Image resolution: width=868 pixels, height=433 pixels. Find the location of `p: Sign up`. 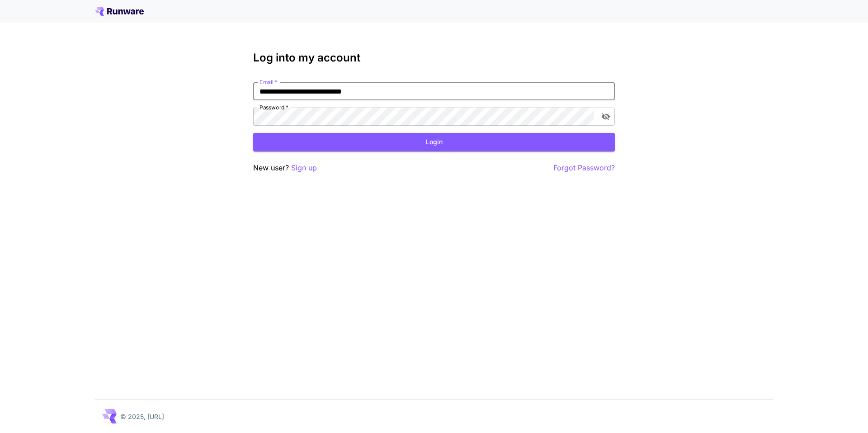

p: Sign up is located at coordinates (304, 168).